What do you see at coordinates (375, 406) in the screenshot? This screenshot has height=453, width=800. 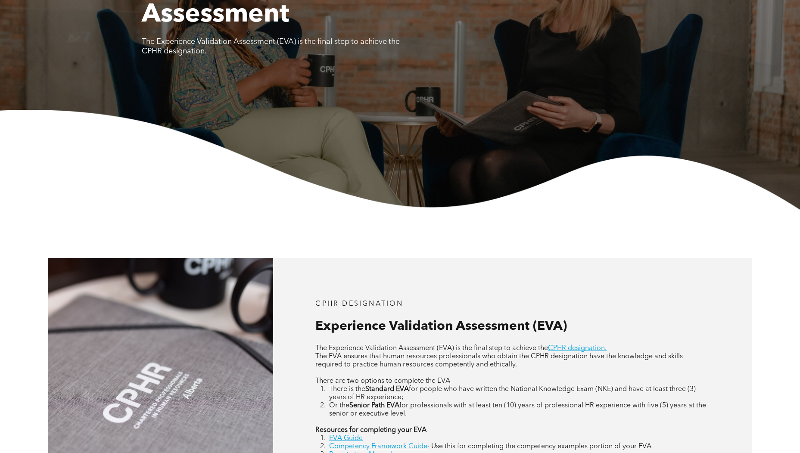 I see `strong: Senior Path EVA` at bounding box center [375, 406].